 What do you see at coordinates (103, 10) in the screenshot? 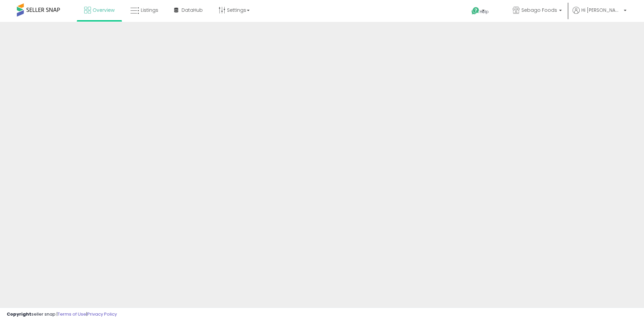
I see `span: Overview` at bounding box center [103, 10].